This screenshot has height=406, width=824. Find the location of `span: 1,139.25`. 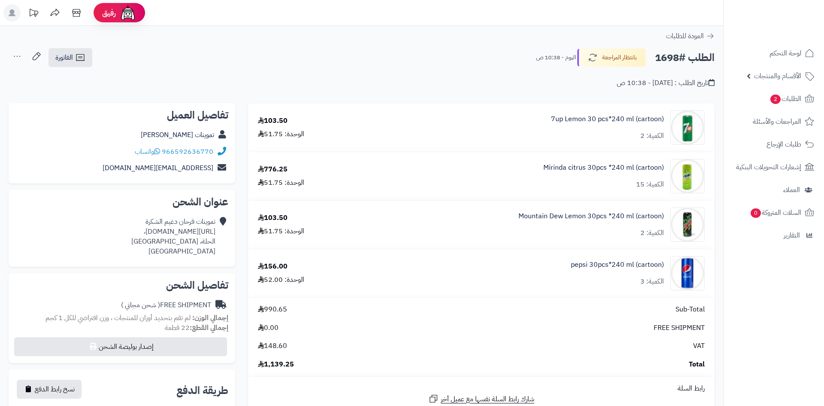

span: 1,139.25 is located at coordinates (276, 364).